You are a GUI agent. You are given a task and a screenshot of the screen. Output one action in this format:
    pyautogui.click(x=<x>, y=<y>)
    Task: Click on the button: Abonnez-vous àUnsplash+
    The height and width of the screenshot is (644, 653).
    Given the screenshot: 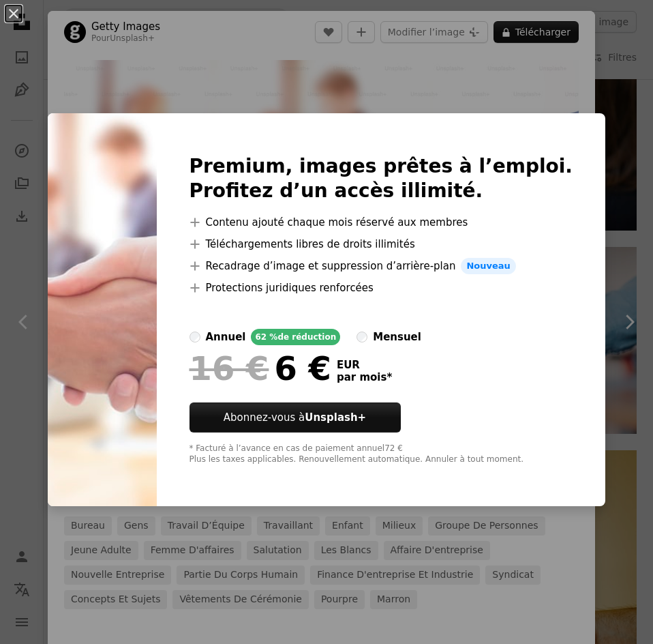 What is the action you would take?
    pyautogui.click(x=295, y=417)
    